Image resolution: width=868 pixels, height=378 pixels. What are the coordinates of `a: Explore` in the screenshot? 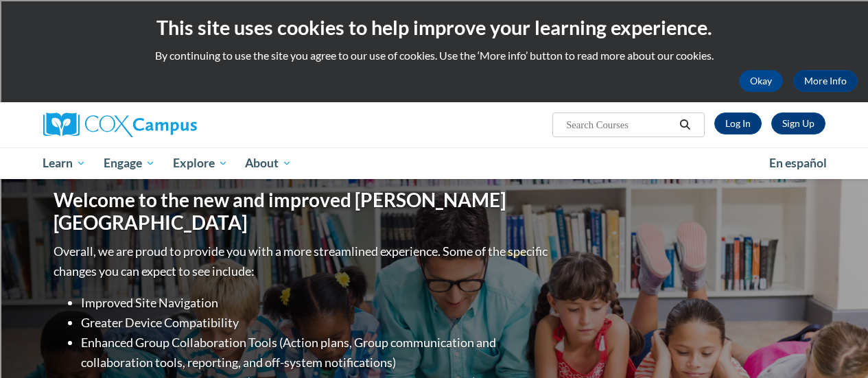 It's located at (200, 163).